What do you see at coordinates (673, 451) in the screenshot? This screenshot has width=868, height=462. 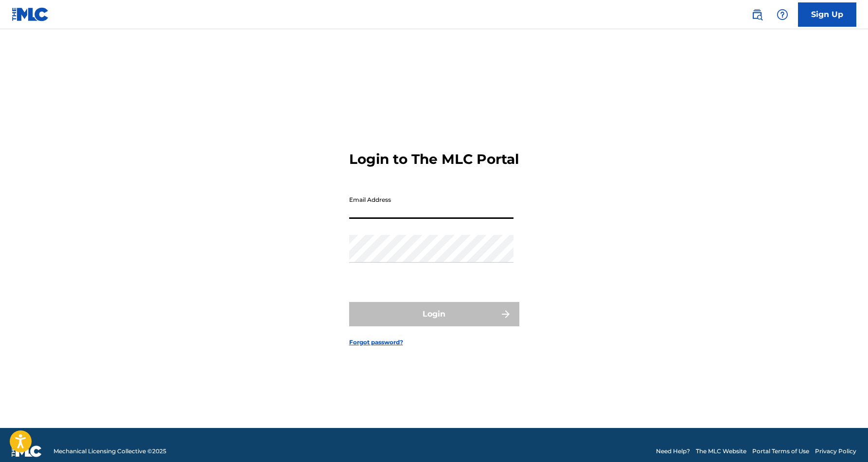 I see `a: Need Help?` at bounding box center [673, 451].